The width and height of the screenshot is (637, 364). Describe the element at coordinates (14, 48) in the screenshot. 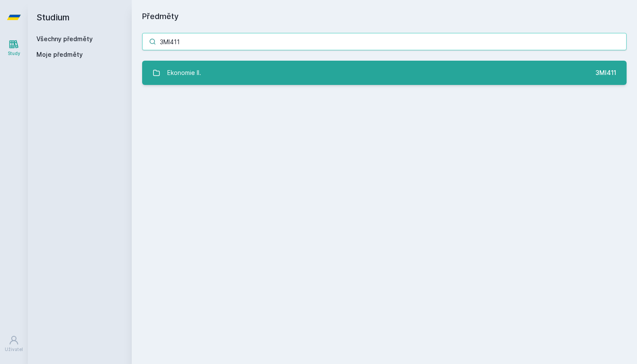

I see `a: Study` at that location.